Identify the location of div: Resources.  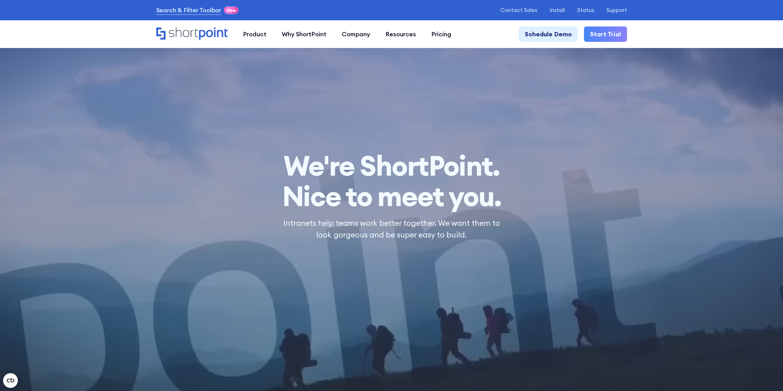
(400, 34).